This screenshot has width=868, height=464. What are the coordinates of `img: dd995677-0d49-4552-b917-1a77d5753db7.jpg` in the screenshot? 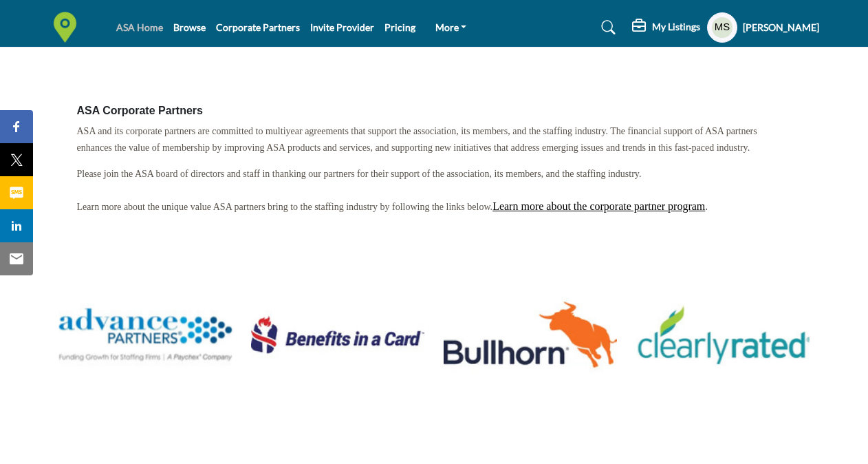 It's located at (146, 334).